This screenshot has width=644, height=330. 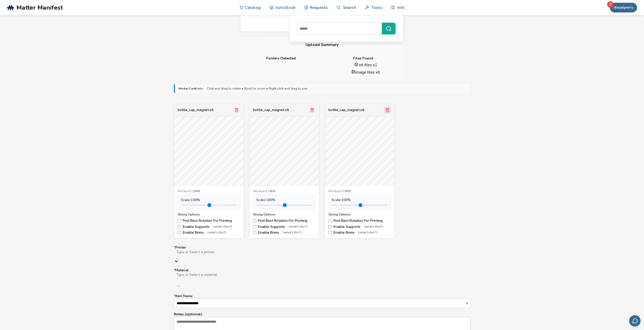 What do you see at coordinates (281, 58) in the screenshot?
I see `h4: Folders Detected` at bounding box center [281, 58].